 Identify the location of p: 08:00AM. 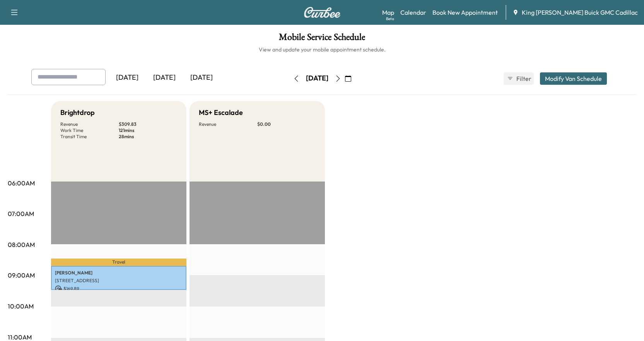
(21, 245).